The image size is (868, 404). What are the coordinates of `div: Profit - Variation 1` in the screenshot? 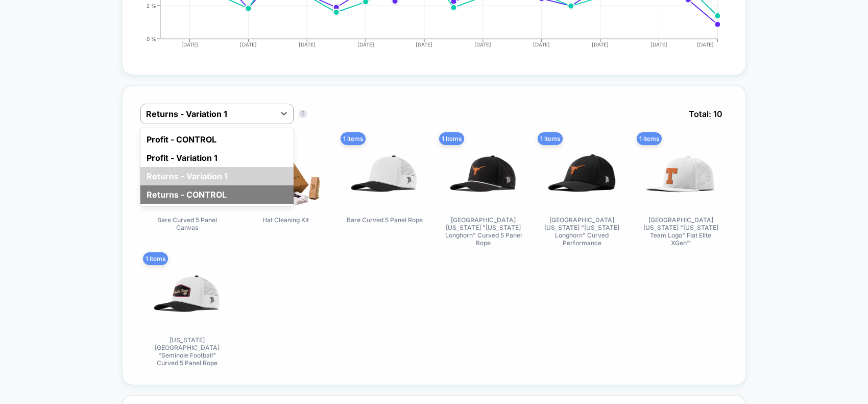 It's located at (217, 158).